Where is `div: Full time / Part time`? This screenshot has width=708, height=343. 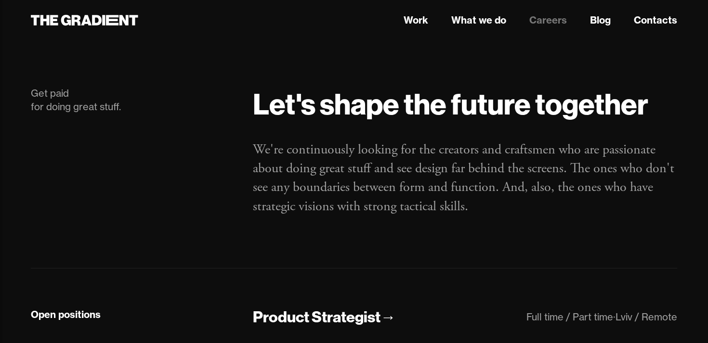 div: Full time / Part time is located at coordinates (570, 317).